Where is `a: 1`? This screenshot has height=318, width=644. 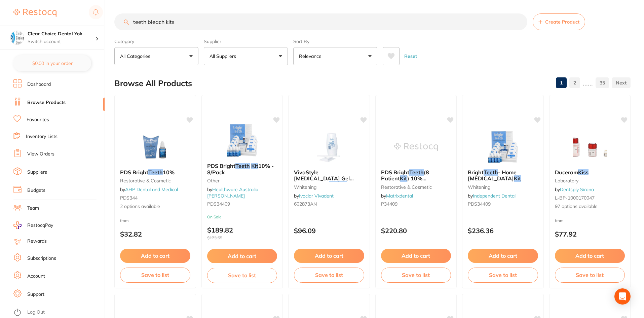 a: 1 is located at coordinates (561, 83).